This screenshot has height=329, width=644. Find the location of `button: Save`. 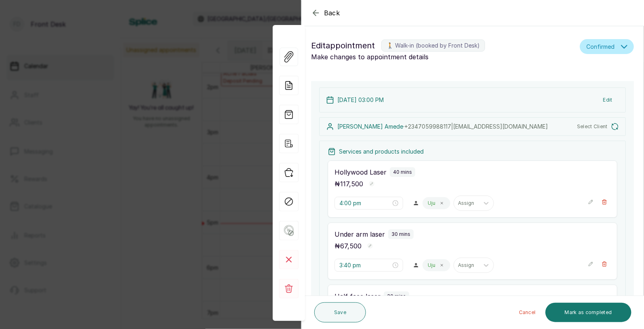

button: Save is located at coordinates (340, 313).